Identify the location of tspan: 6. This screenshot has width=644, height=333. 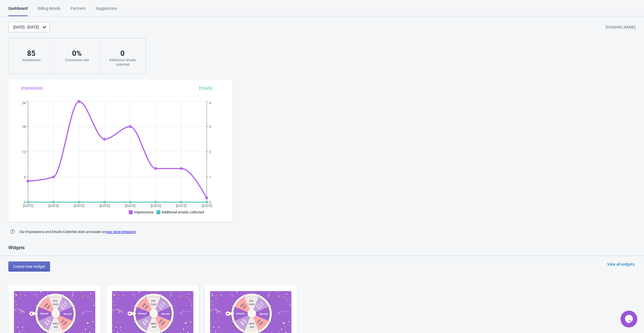
(24, 177).